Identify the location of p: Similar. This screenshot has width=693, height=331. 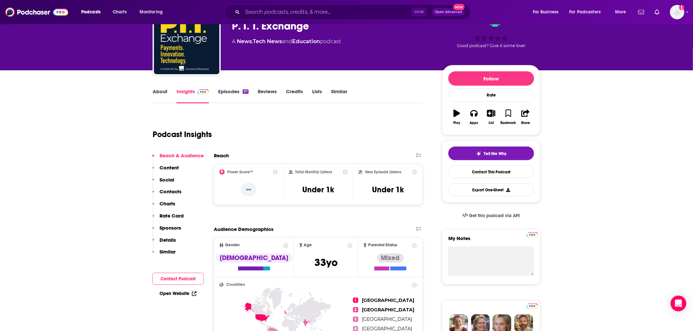
(167, 252).